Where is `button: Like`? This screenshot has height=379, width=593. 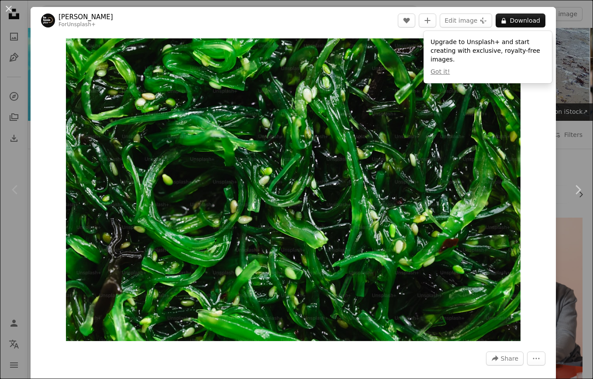
button: Like is located at coordinates (407, 21).